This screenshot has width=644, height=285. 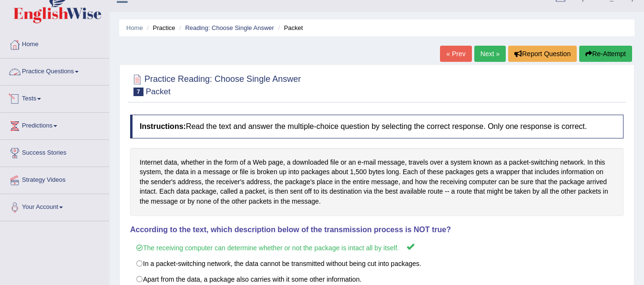 What do you see at coordinates (376, 182) in the screenshot?
I see `div: Internet data, whether in the form of a Web page, a downloaded file or an e-mail message, travels...` at bounding box center [376, 182].